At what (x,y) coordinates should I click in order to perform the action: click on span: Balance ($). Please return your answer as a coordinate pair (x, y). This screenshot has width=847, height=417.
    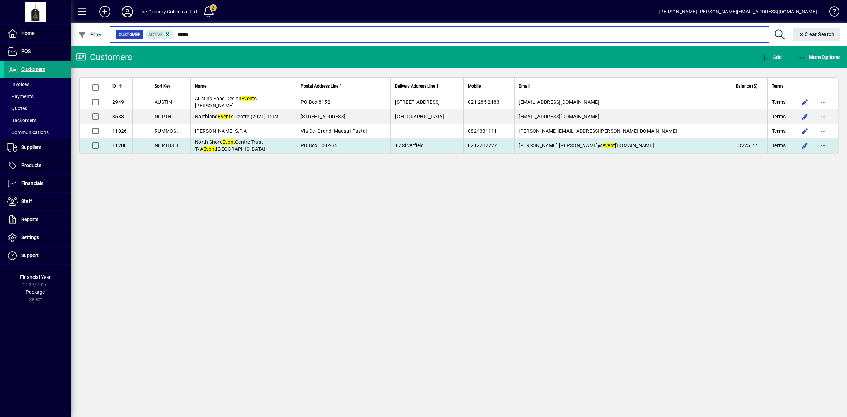
    Looking at the image, I should click on (747, 86).